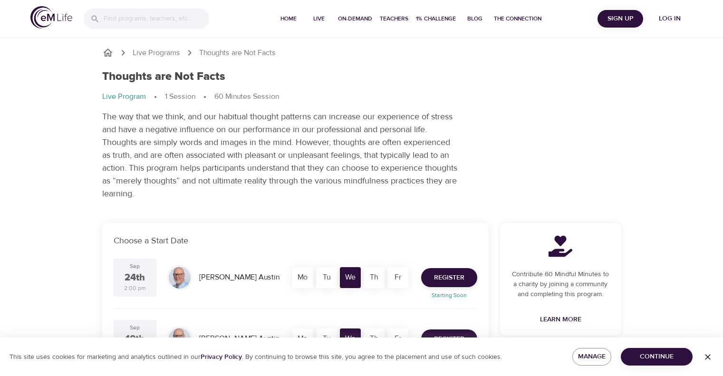  I want to click on p: Starting Soon, so click(449, 295).